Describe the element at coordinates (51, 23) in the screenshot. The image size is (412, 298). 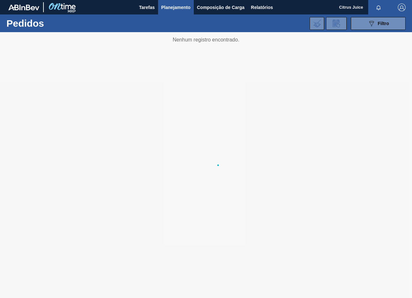
I see `h1: Pedidos` at that location.